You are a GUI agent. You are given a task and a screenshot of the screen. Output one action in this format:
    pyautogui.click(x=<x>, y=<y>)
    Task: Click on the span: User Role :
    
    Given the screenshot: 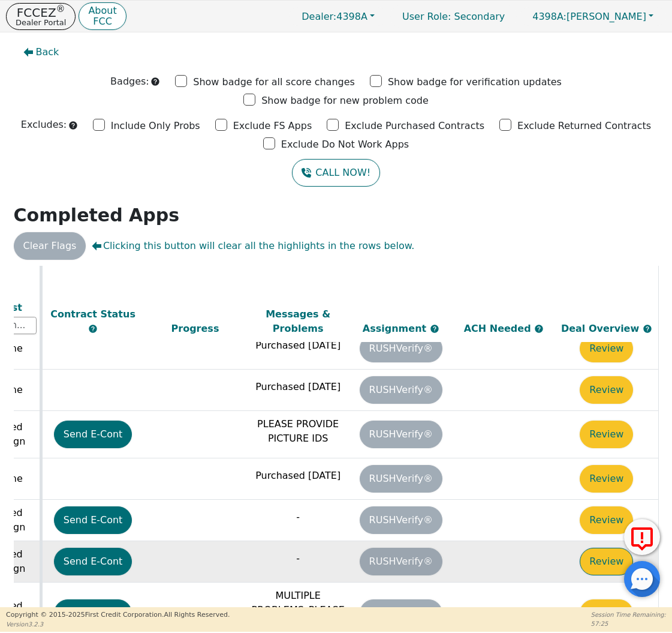 What is the action you would take?
    pyautogui.click(x=427, y=16)
    